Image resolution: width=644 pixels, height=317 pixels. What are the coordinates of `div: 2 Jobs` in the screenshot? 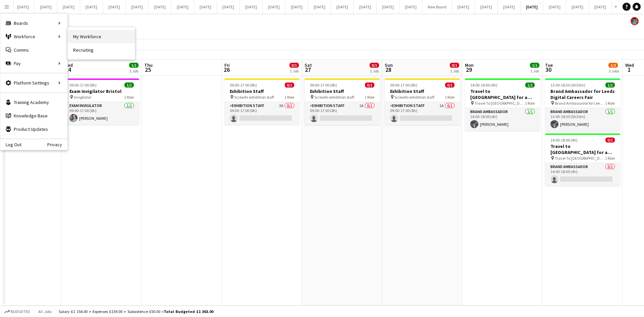 It's located at (613, 71).